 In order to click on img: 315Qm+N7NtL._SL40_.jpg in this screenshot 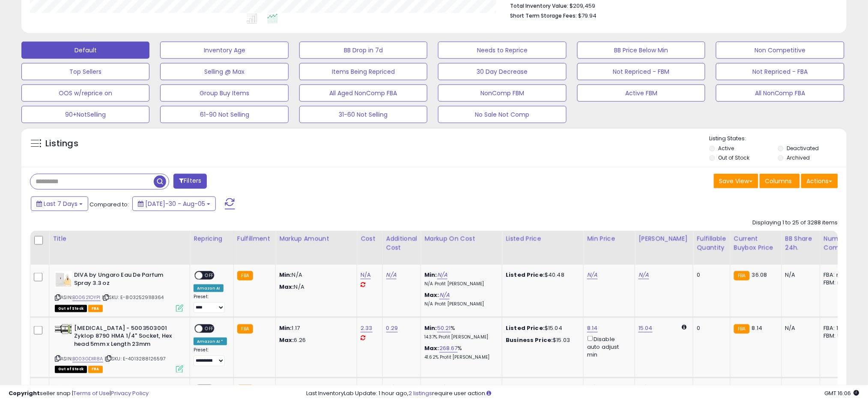, I will do `click(63, 279)`.